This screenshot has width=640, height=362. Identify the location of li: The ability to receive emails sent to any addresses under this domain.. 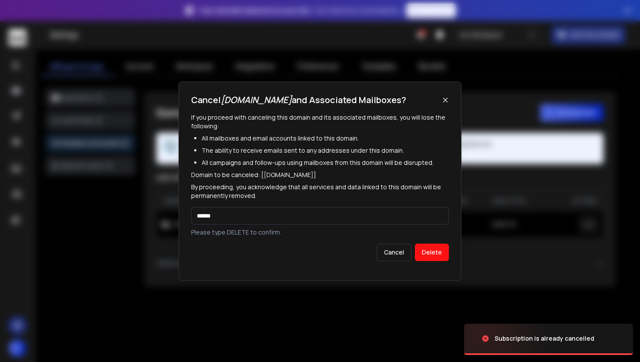
(325, 151).